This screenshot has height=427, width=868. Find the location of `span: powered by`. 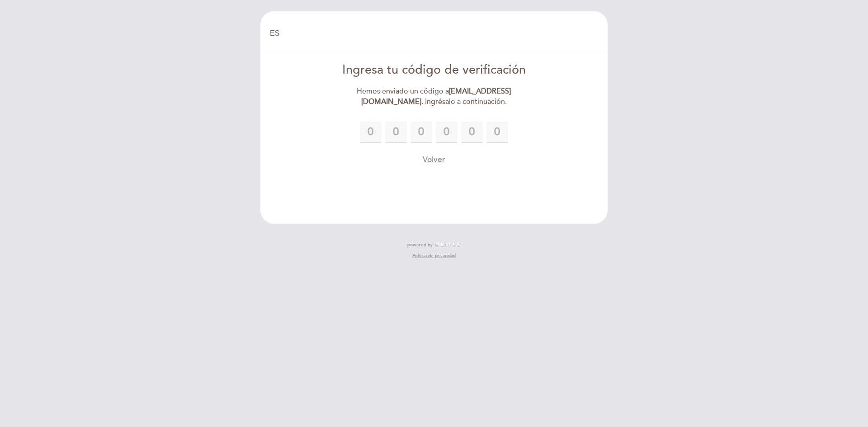

span: powered by is located at coordinates (420, 245).